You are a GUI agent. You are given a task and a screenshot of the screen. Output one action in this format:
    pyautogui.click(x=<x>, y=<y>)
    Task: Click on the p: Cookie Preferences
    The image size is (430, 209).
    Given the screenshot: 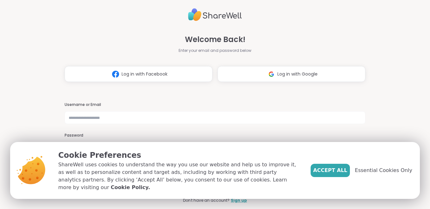 What is the action you would take?
    pyautogui.click(x=179, y=155)
    